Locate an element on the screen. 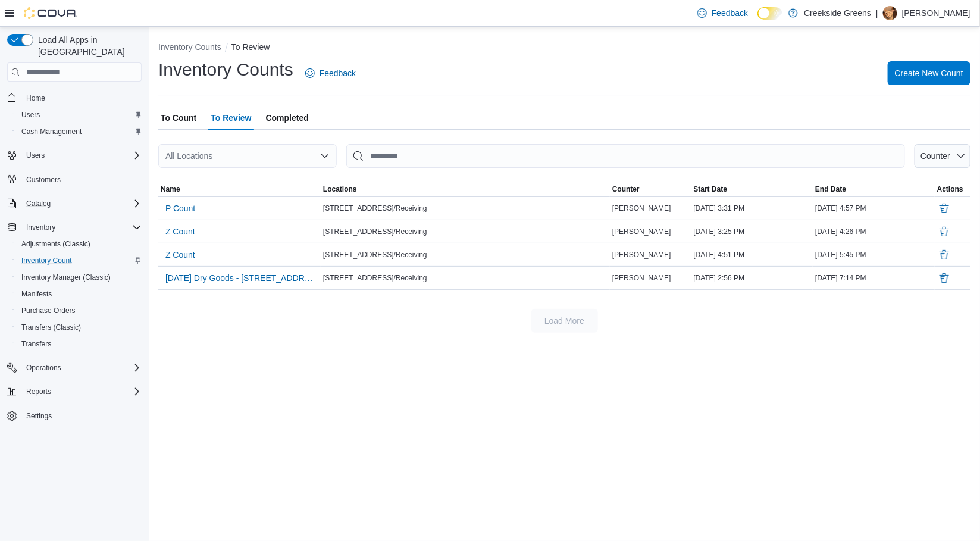  button: Load More is located at coordinates (565, 321).